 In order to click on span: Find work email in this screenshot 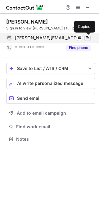, I will do `click(54, 127)`.